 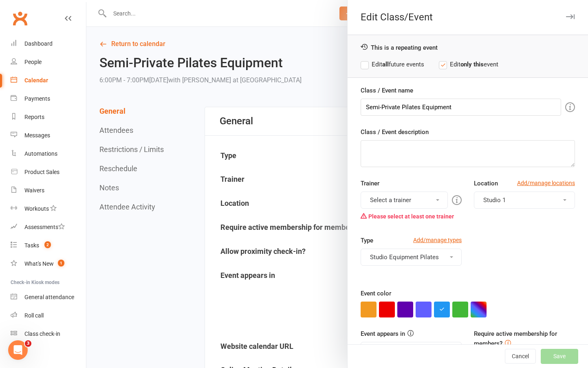 I want to click on div: Class check-in, so click(x=42, y=334).